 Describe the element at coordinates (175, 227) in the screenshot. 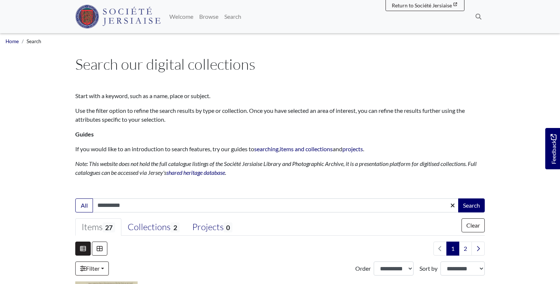

I see `span: 2` at that location.